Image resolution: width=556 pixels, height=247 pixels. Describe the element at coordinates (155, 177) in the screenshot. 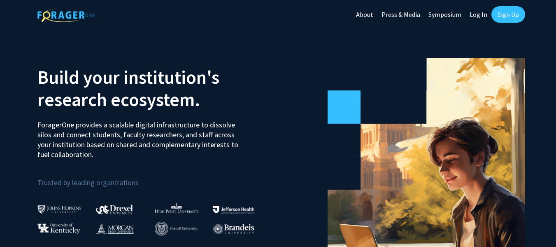

I see `p: Trusted by leading organizations` at that location.